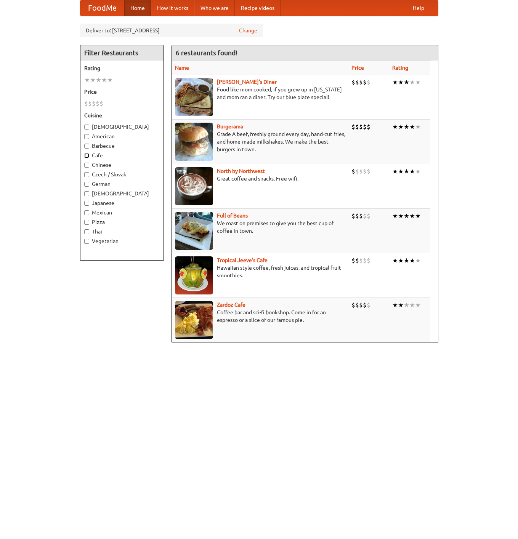 This screenshot has height=539, width=518. I want to click on a: Change, so click(248, 30).